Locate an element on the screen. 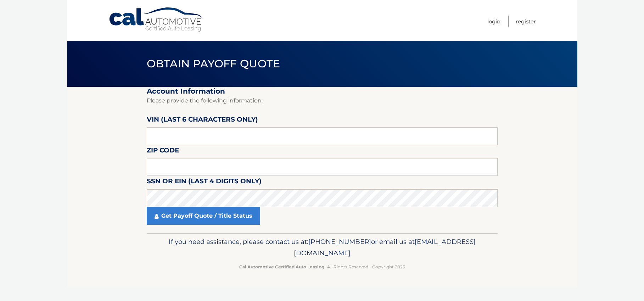  span: Obtain Payoff Quote is located at coordinates (213, 64).